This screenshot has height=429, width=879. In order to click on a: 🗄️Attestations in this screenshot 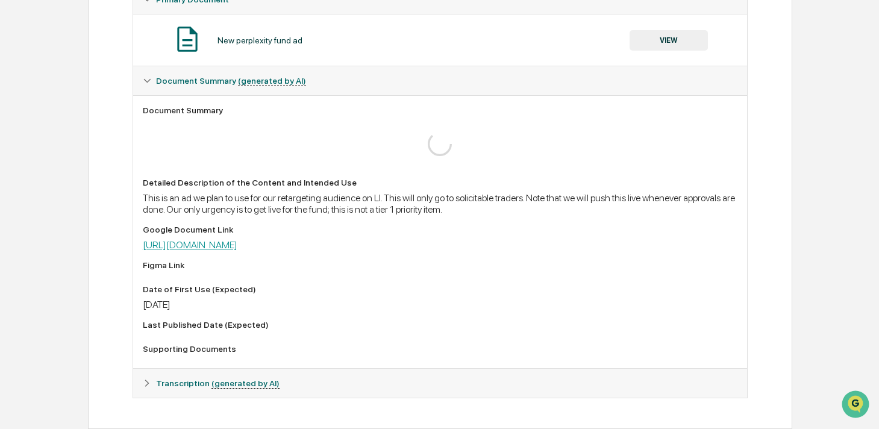, I will do `click(118, 158)`.